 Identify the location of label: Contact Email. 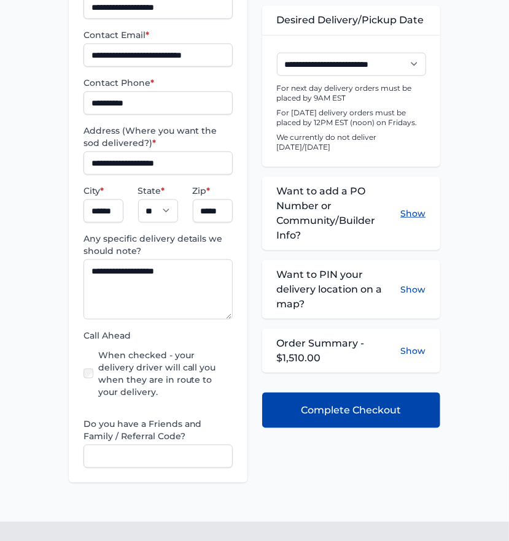
(158, 35).